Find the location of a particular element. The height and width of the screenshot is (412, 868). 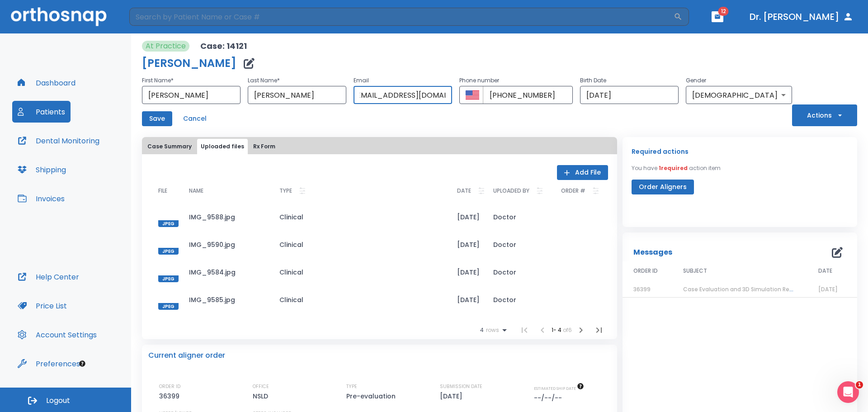

span: 1 required is located at coordinates (673, 167).